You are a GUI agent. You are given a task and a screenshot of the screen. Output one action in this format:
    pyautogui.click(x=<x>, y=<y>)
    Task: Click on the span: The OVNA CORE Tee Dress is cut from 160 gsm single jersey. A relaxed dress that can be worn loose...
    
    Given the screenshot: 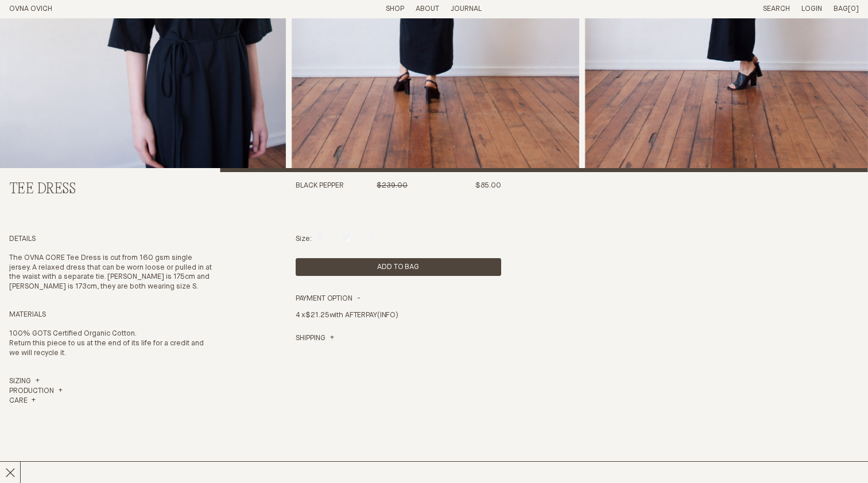 What is the action you would take?
    pyautogui.click(x=111, y=272)
    